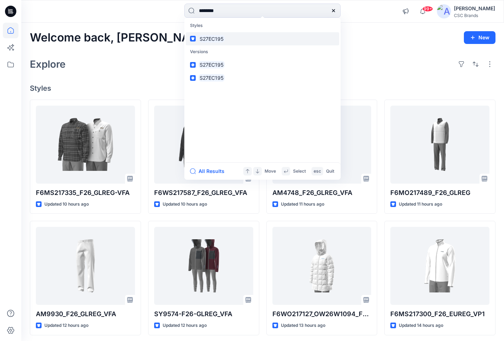  What do you see at coordinates (439, 145) in the screenshot?
I see `a: F6MO217489_F26_GLREG` at bounding box center [439, 145].